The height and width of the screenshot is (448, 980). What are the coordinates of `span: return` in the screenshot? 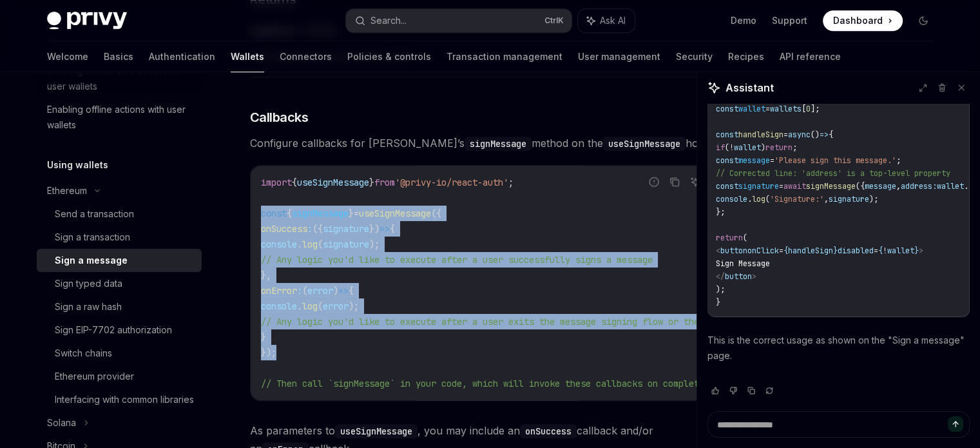 It's located at (730, 238).